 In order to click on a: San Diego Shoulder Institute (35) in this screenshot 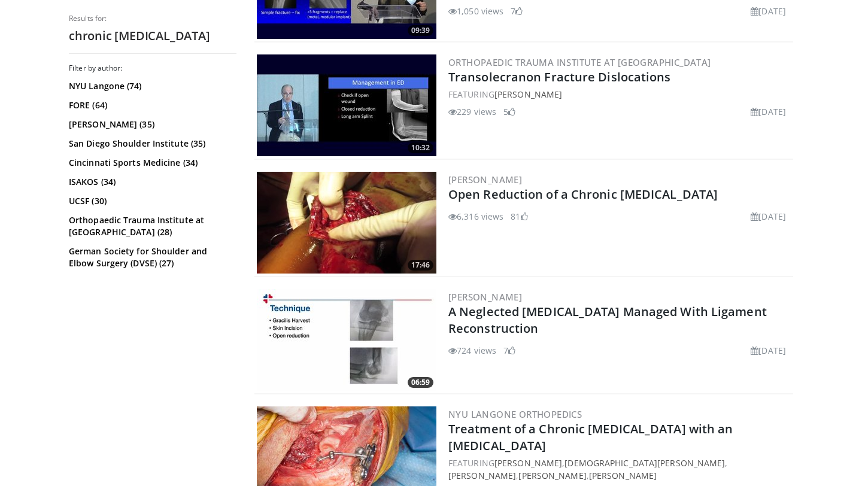, I will do `click(151, 144)`.